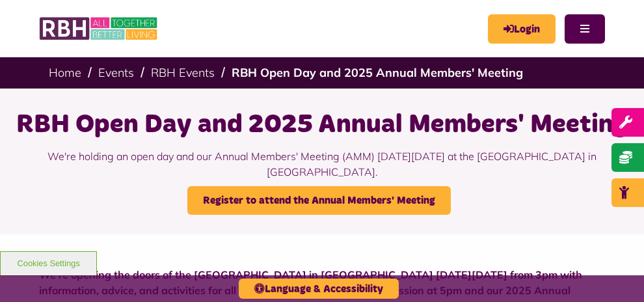 Image resolution: width=644 pixels, height=302 pixels. What do you see at coordinates (377, 72) in the screenshot?
I see `a: RBH Open Day and 2025 Annual Members' Meeting` at bounding box center [377, 72].